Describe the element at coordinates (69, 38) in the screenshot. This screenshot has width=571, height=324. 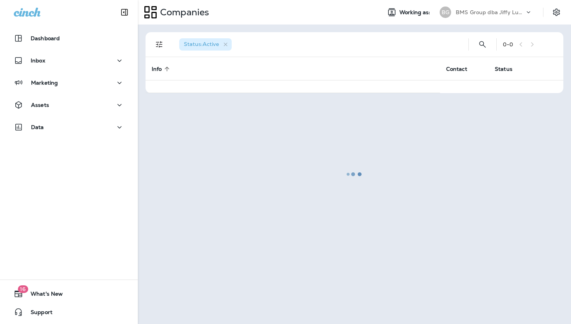
I see `button: Dashboard` at that location.